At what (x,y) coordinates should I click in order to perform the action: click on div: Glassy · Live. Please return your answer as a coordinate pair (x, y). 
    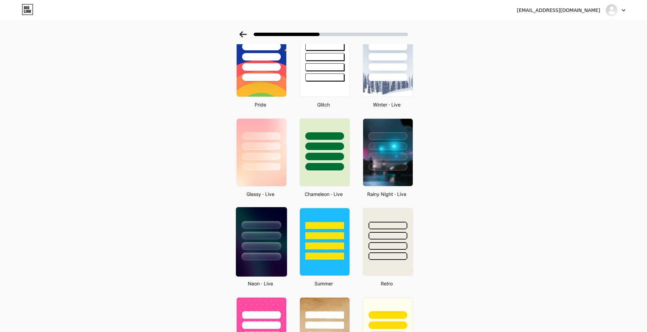
    Looking at the image, I should click on (261, 194).